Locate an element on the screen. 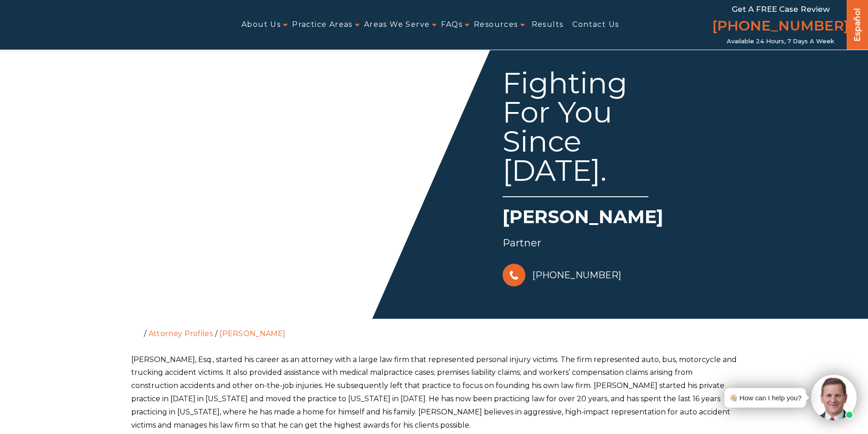 This screenshot has width=868, height=434. a: Home is located at coordinates (137, 333).